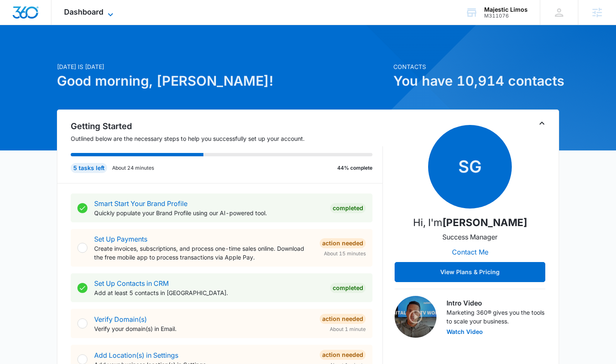 The image size is (616, 364). Describe the element at coordinates (209, 213) in the screenshot. I see `p: Quickly populate your Brand Profile using our AI-powered tool.` at that location.